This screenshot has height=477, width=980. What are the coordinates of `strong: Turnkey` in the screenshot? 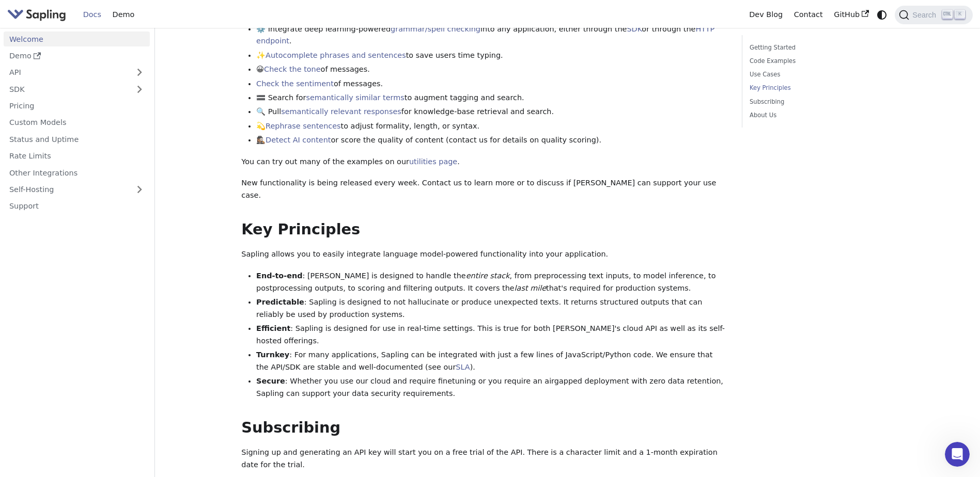 It's located at (273, 355).